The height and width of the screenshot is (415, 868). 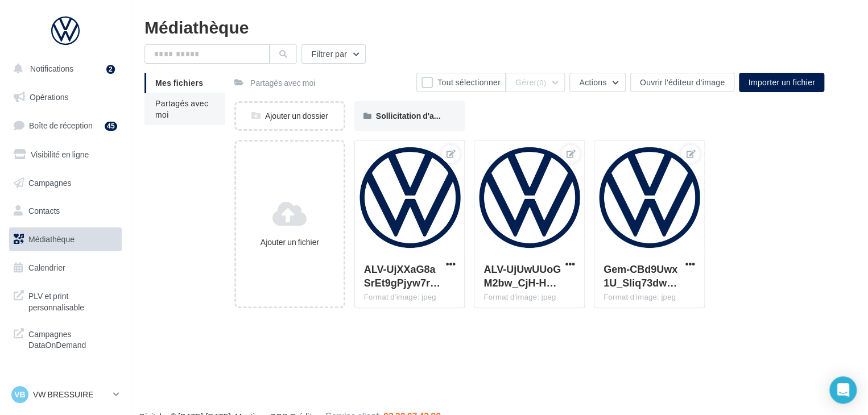 I want to click on span: Notifications, so click(x=52, y=69).